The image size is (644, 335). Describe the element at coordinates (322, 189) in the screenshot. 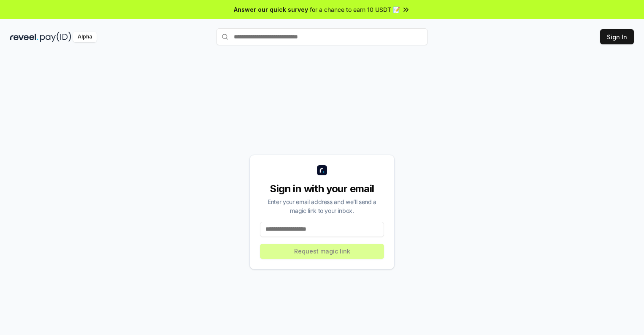

I see `div: Sign in with your email` at that location.